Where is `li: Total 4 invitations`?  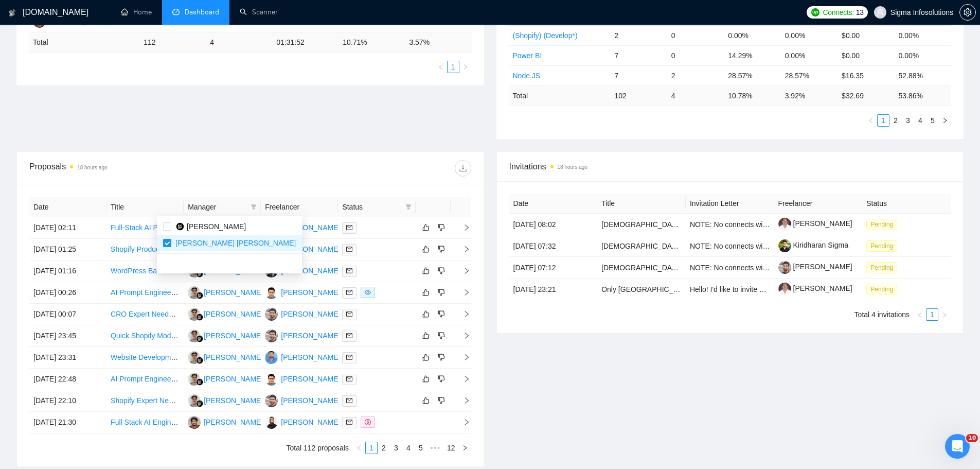
li: Total 4 invitations is located at coordinates (882, 315).